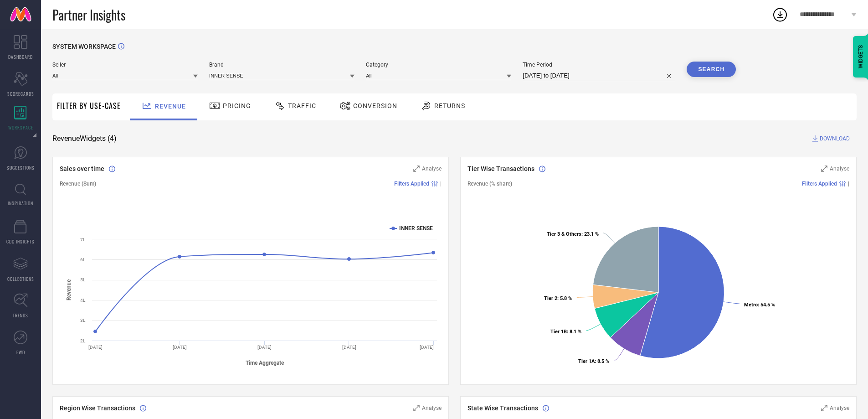 Image resolution: width=868 pixels, height=419 pixels. Describe the element at coordinates (375, 106) in the screenshot. I see `span: Conversion` at that location.